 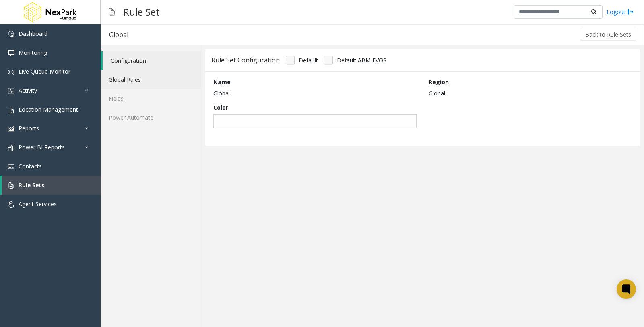 I want to click on span: Activity, so click(x=28, y=90).